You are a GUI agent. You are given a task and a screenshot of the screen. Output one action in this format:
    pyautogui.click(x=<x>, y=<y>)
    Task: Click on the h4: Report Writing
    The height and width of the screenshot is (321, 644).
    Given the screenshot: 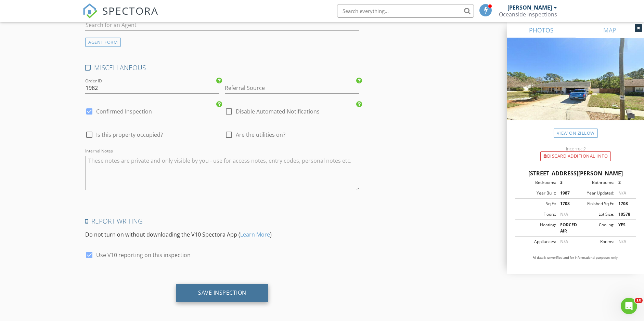 What is the action you would take?
    pyautogui.click(x=222, y=221)
    